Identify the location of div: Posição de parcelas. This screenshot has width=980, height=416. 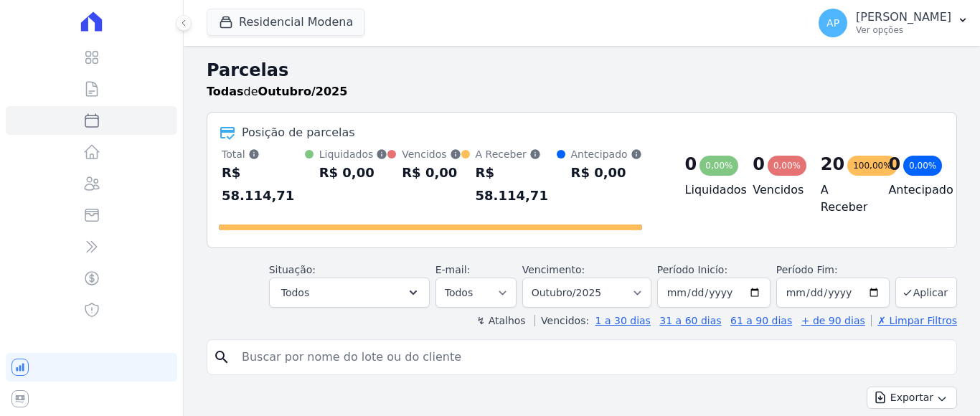
(298, 133).